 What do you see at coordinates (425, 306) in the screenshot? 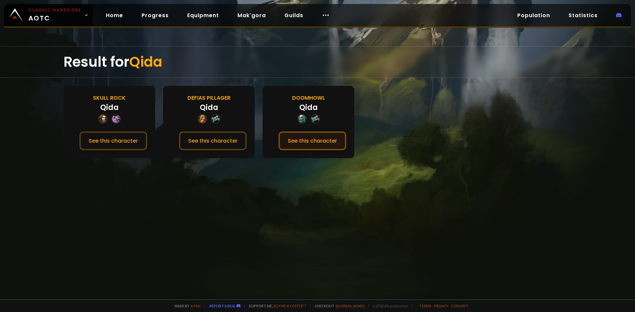
I see `a: Terms` at bounding box center [425, 306].